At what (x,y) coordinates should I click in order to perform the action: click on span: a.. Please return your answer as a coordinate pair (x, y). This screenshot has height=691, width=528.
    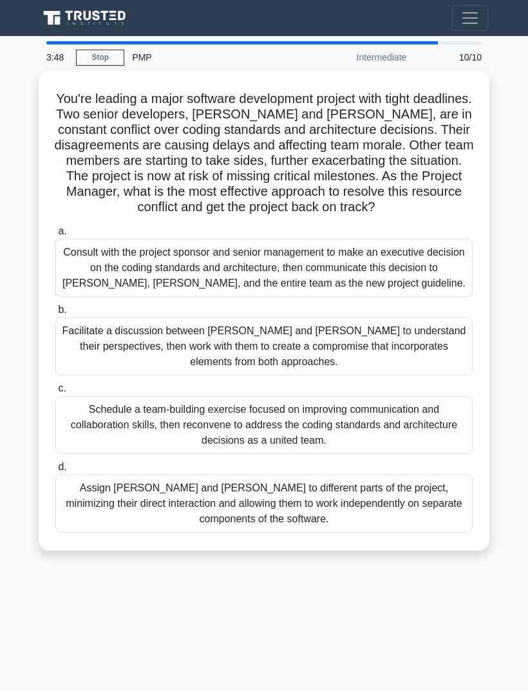
    Looking at the image, I should click on (62, 231).